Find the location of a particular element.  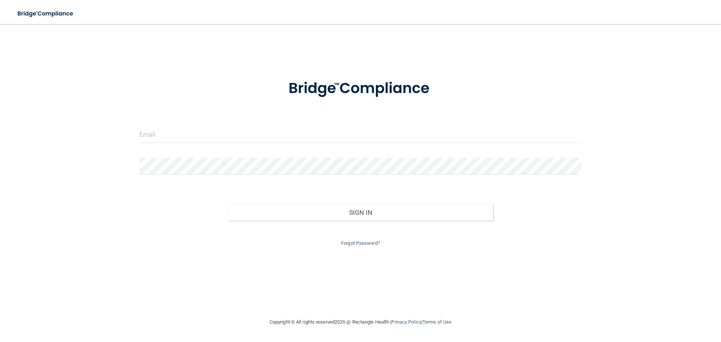

a: Forgot Password? is located at coordinates (361, 243).